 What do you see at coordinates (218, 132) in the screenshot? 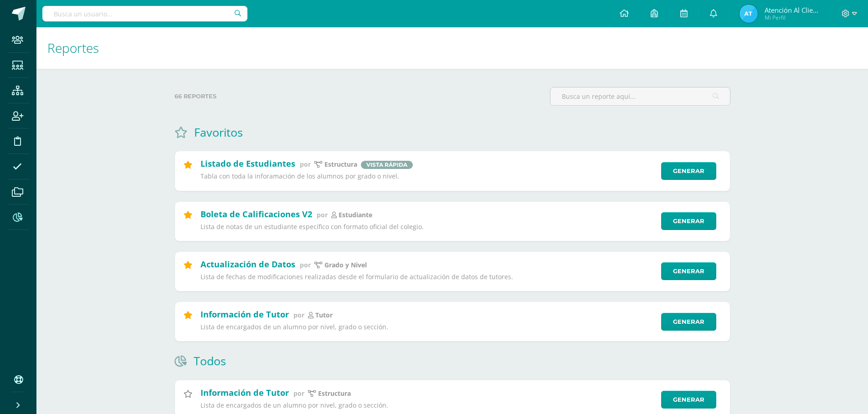
I see `h1: Favoritos` at bounding box center [218, 132].